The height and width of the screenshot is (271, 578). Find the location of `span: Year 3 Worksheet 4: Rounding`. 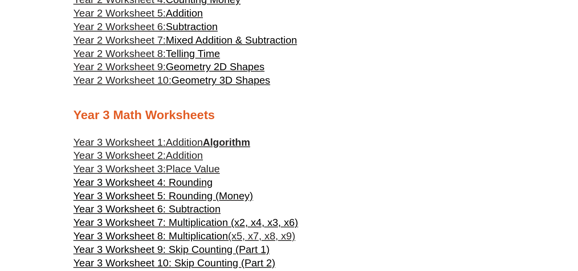

span: Year 3 Worksheet 4: Rounding is located at coordinates (143, 182).